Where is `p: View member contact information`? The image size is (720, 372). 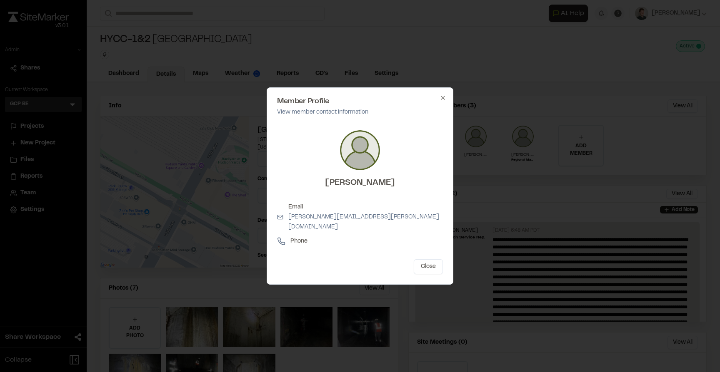 p: View member contact information is located at coordinates (360, 112).